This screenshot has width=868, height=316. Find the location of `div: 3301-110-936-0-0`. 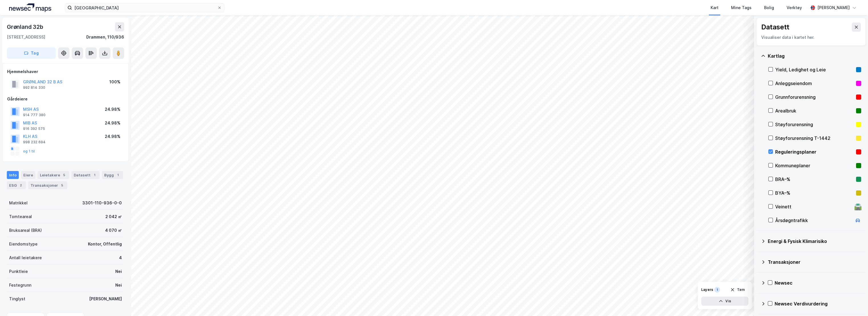

div: 3301-110-936-0-0 is located at coordinates (102, 203).